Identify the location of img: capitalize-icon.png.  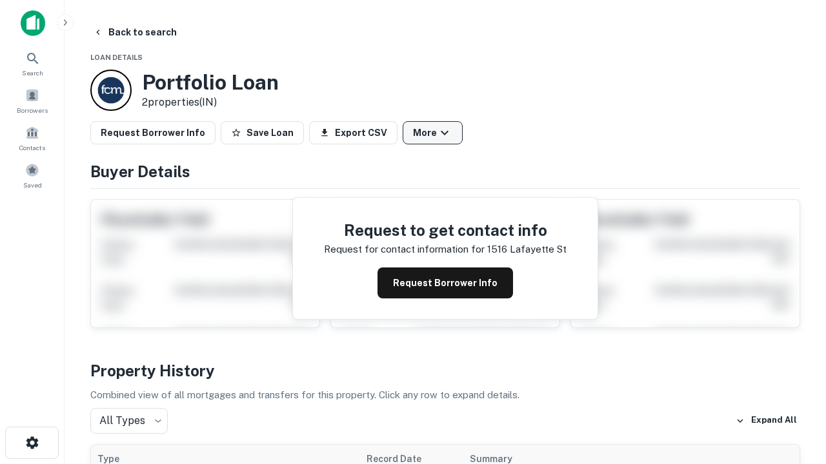
(33, 23).